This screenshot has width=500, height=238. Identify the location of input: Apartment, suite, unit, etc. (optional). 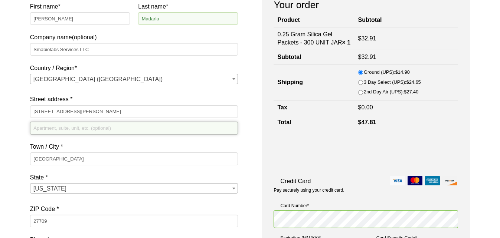
(134, 128).